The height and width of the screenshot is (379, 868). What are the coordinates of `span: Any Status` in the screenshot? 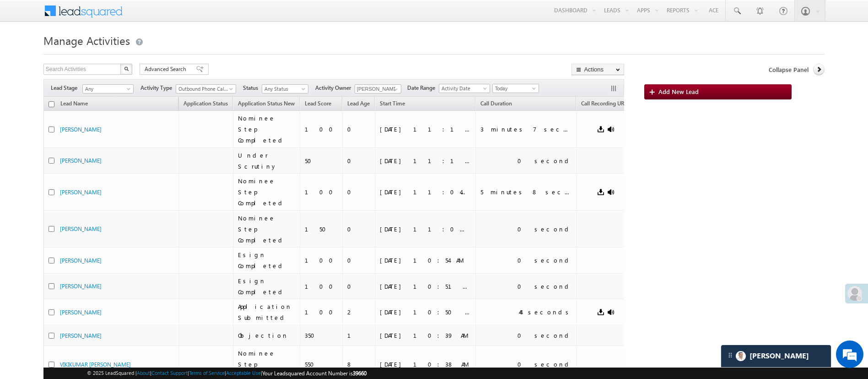 It's located at (284, 89).